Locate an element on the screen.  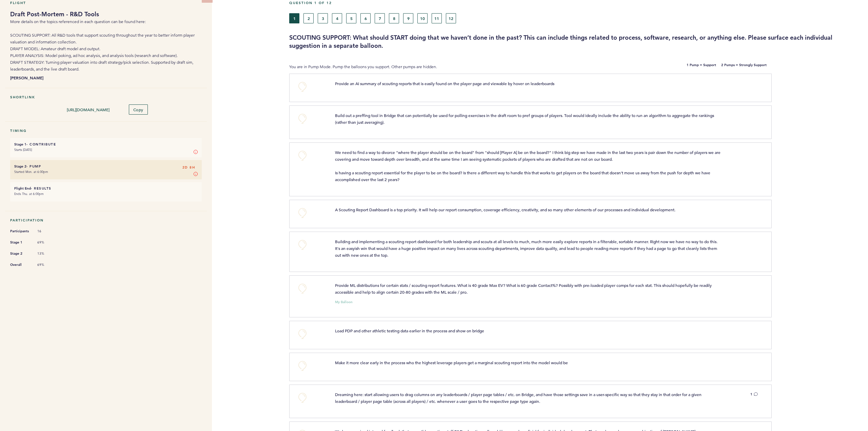
h5: Shortlink is located at coordinates (106, 97).